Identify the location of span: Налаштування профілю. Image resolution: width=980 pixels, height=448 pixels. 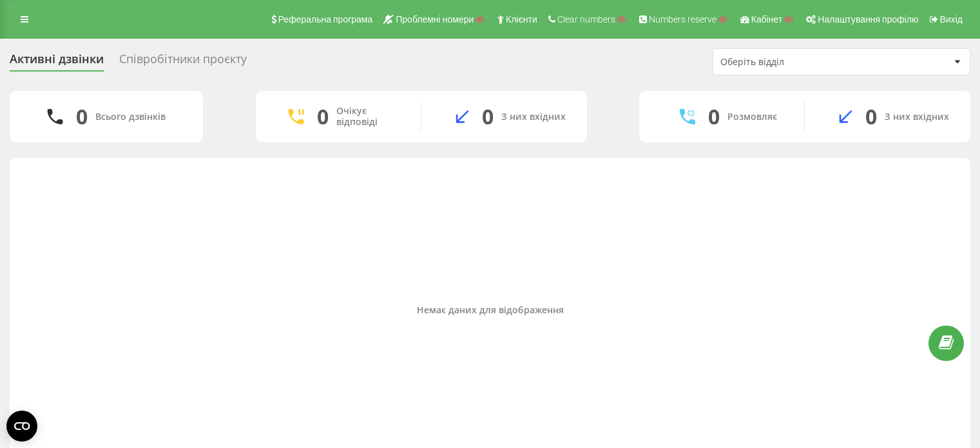
(868, 19).